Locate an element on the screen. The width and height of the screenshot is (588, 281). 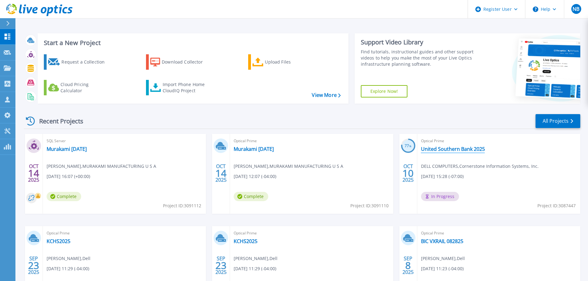
a: View More is located at coordinates (326, 95).